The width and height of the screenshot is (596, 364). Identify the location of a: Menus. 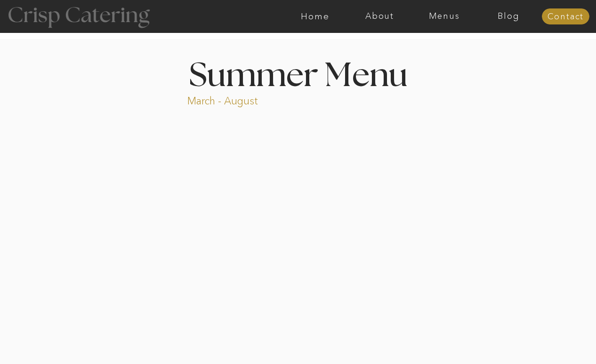
(444, 16).